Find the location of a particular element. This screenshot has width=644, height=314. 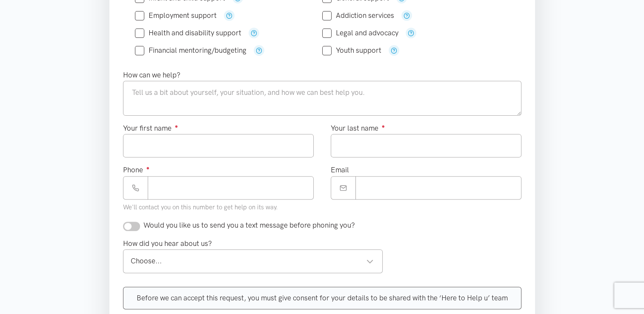

span: Would you like us to send you a text message before phoning you? is located at coordinates (249, 225).